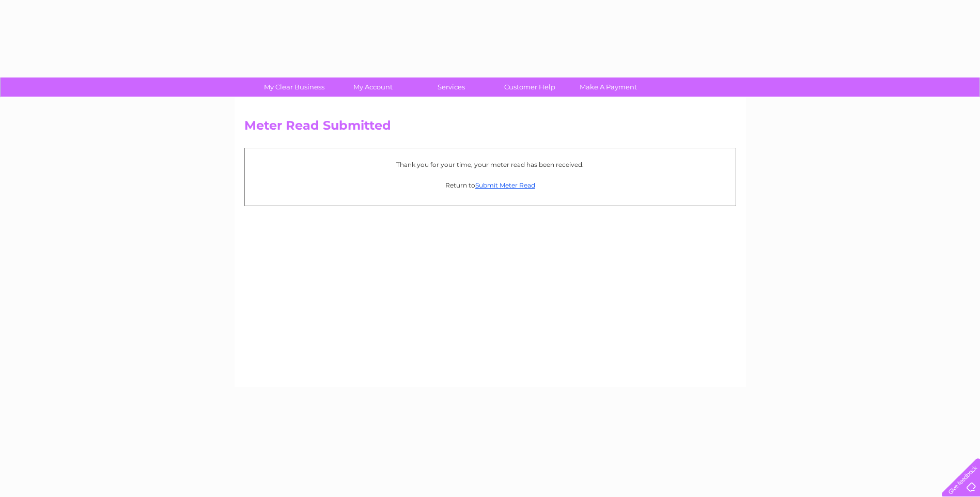  What do you see at coordinates (294, 87) in the screenshot?
I see `a: My Clear Business` at bounding box center [294, 87].